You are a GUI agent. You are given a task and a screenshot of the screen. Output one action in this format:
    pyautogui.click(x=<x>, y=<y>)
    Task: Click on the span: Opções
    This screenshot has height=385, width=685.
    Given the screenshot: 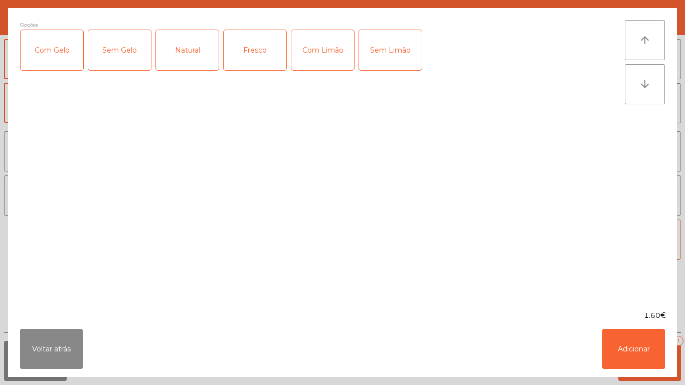 What is the action you would take?
    pyautogui.click(x=29, y=25)
    